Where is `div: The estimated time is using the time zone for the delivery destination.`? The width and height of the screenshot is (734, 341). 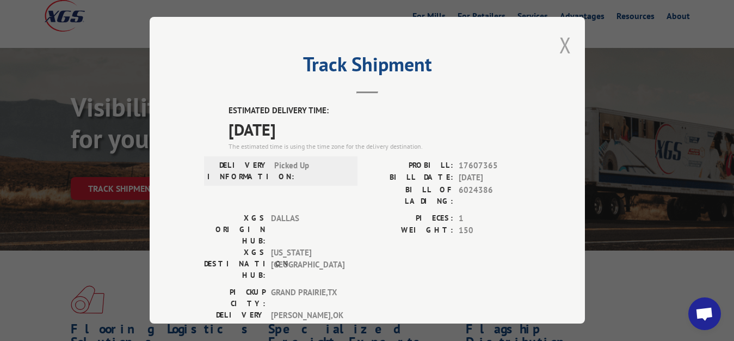 div: The estimated time is using the time zone for the delivery destination. is located at coordinates (379, 146).